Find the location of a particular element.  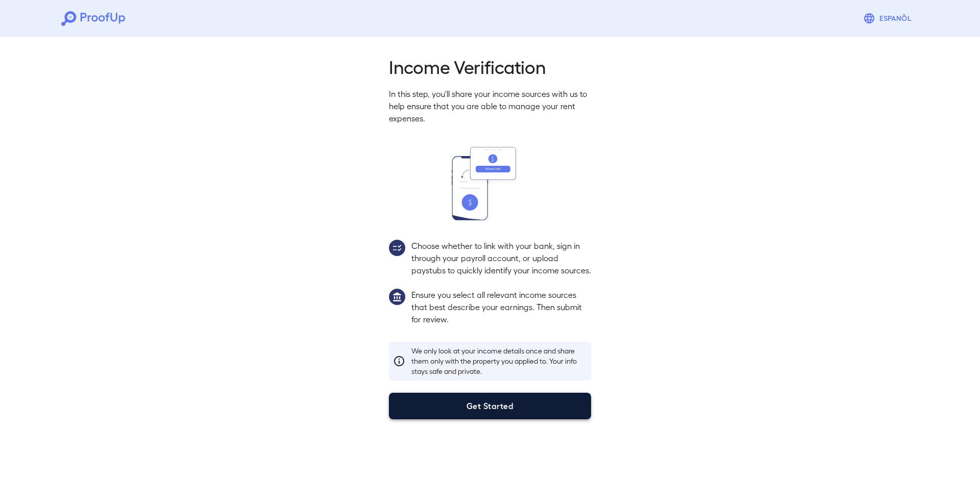

img: transfer_money.svg is located at coordinates (490, 183).